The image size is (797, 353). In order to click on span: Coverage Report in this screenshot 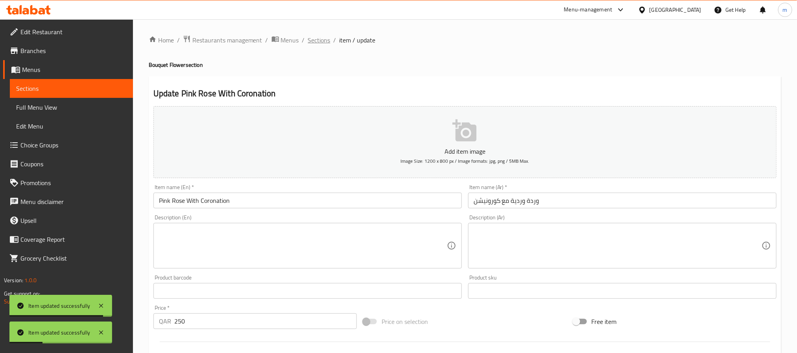, I will do `click(74, 240)`.